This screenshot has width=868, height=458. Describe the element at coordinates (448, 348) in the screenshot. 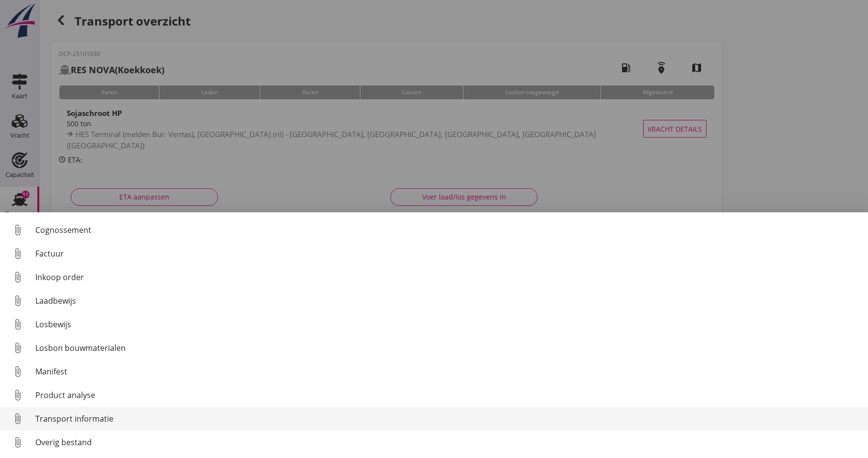

I see `div: Losbon bouwmaterialen` at that location.